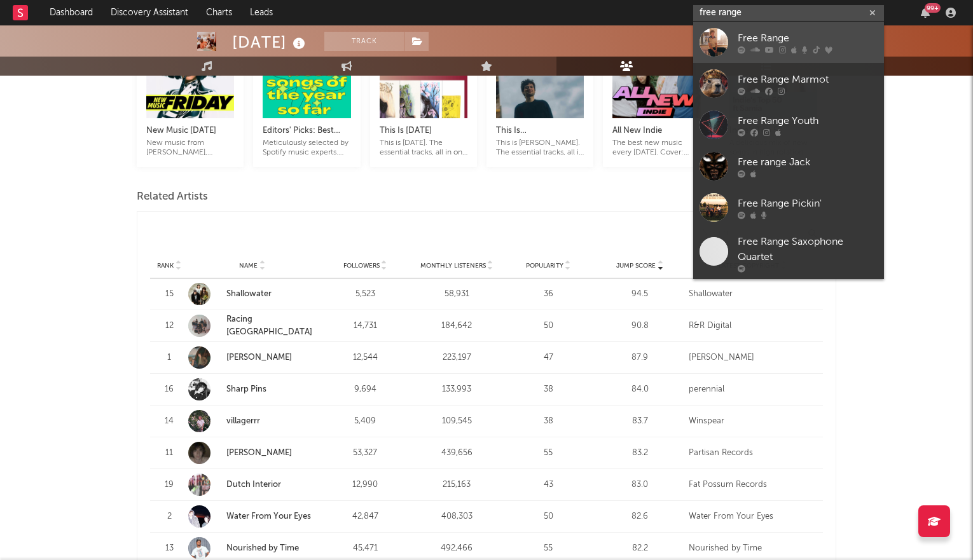 The image size is (973, 560). What do you see at coordinates (544, 266) in the screenshot?
I see `span: Popularity` at bounding box center [544, 266].